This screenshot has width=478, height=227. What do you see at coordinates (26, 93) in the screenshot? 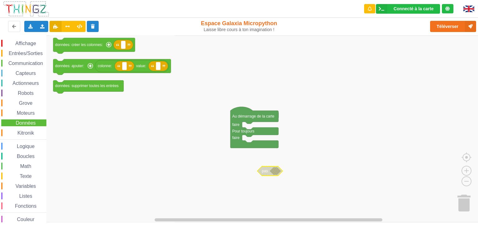
I see `span: Robots` at bounding box center [26, 93].